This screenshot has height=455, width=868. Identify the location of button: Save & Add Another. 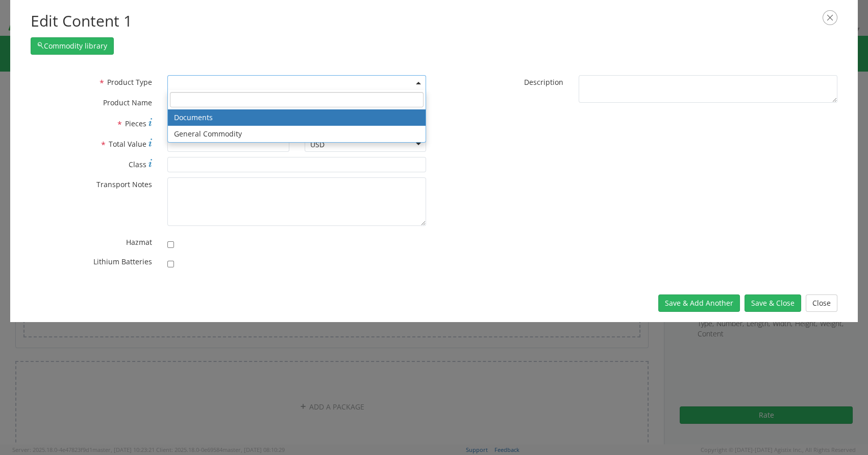
(699, 303).